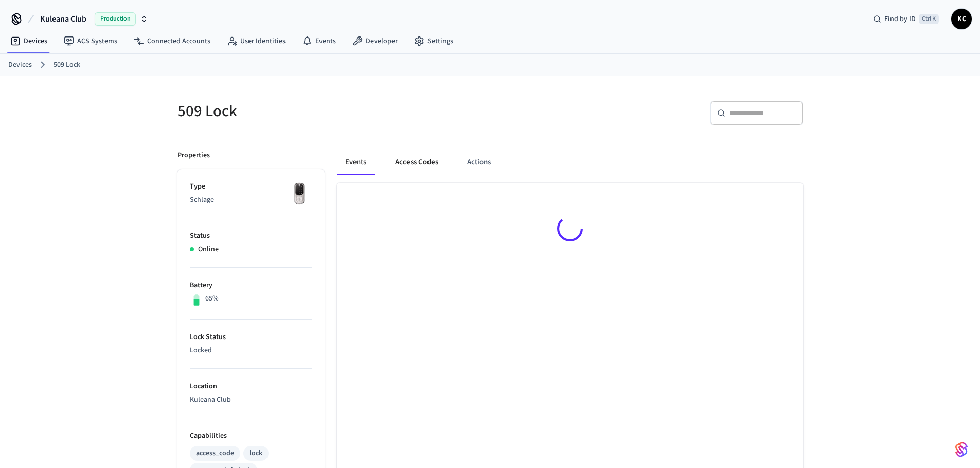  What do you see at coordinates (251, 436) in the screenshot?
I see `p: Capabilities` at bounding box center [251, 436].